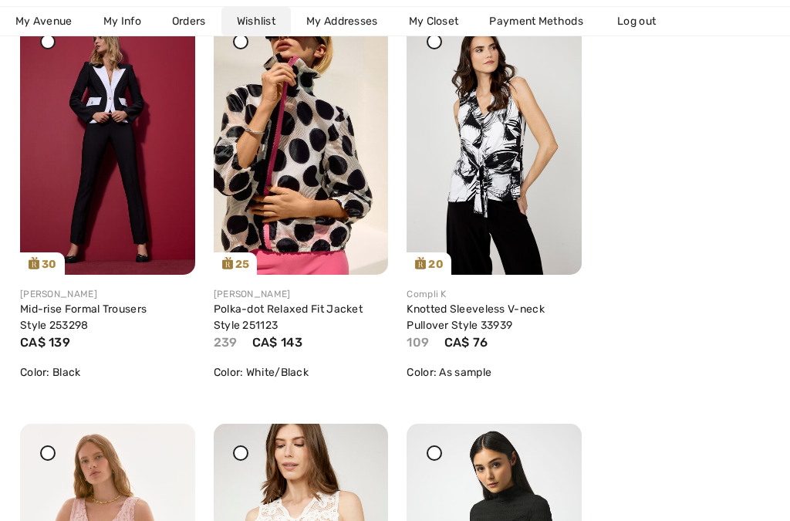 This screenshot has width=790, height=521. What do you see at coordinates (256, 21) in the screenshot?
I see `a: Wishlist` at bounding box center [256, 21].